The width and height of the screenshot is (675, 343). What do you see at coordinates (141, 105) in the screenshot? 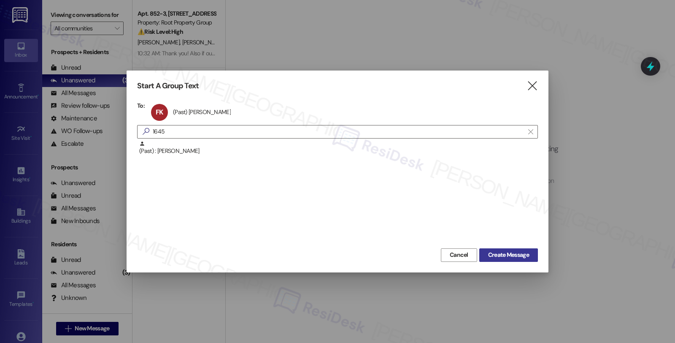
I see `h3: To:` at bounding box center [141, 105].